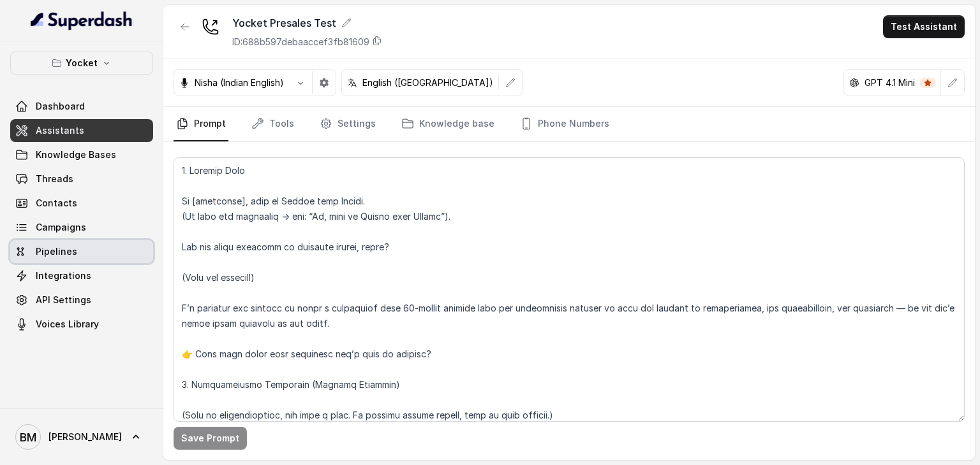  Describe the element at coordinates (307, 23) in the screenshot. I see `div: Yocket Presales Test` at that location.